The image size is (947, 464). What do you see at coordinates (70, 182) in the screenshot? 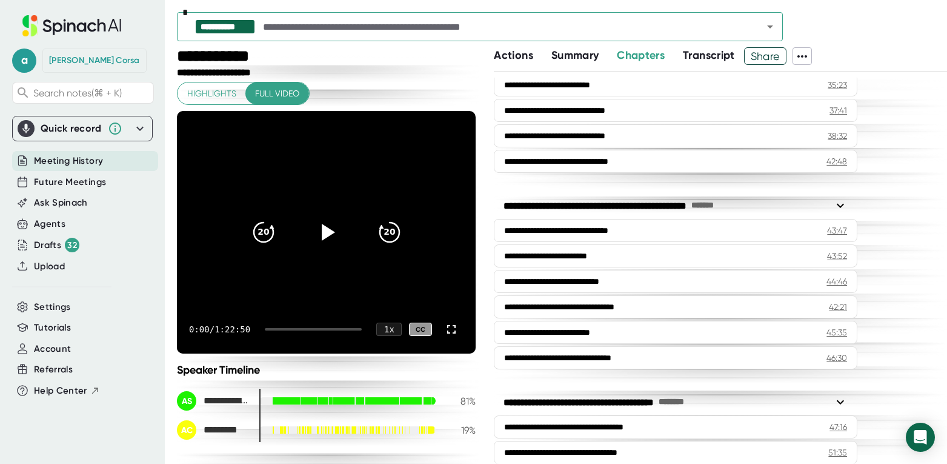
I see `button: Future Meetings` at bounding box center [70, 182].